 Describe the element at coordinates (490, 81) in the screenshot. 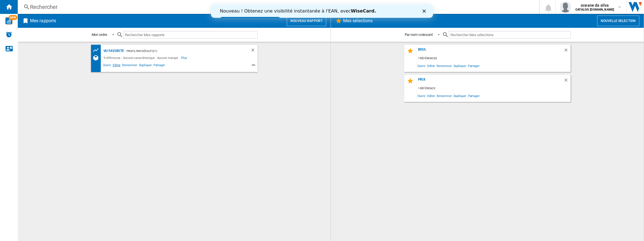

I see `div: PRIX` at that location.